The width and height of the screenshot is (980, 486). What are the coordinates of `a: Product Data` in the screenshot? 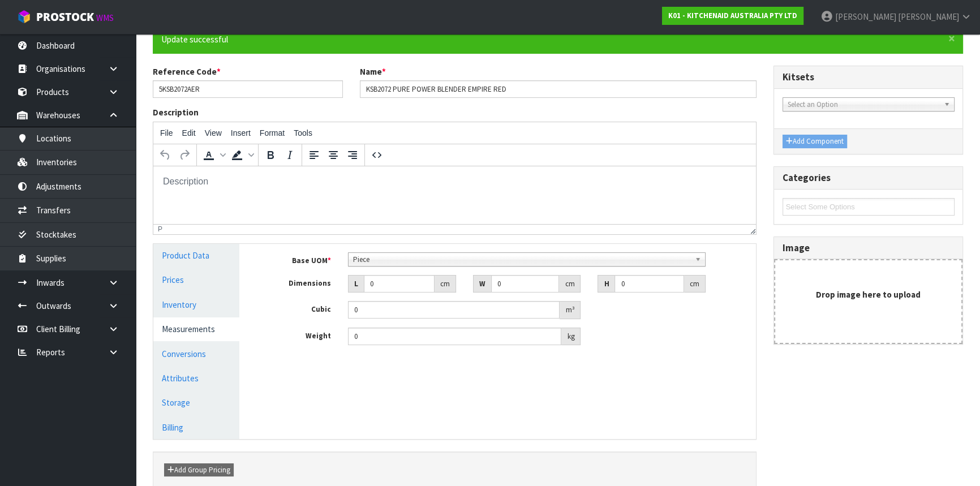 It's located at (197, 255).